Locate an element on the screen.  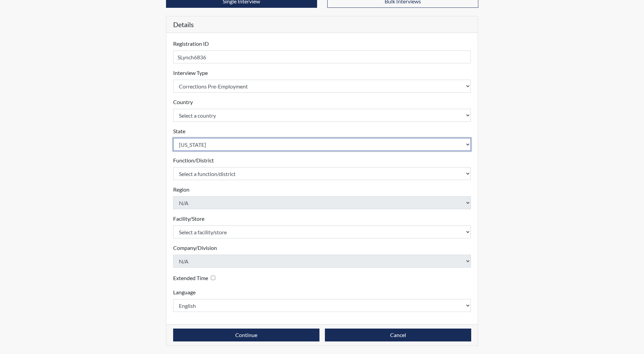
button: Continue is located at coordinates (246, 335).